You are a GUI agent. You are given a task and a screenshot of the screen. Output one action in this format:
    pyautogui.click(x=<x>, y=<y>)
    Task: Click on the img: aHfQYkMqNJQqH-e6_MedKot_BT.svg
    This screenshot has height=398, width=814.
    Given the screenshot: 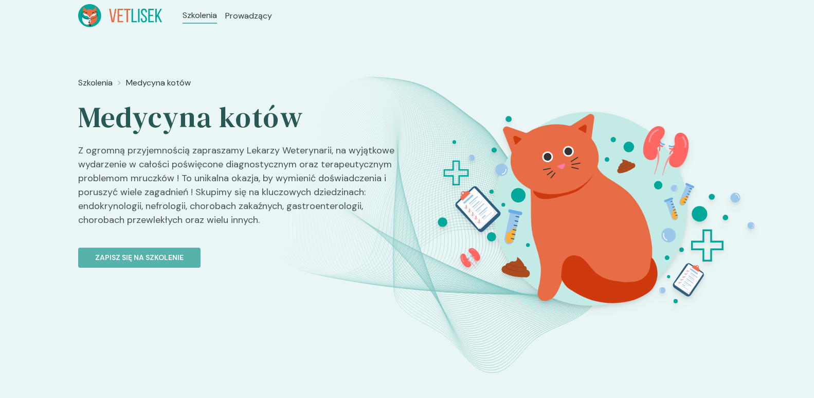 What is the action you would take?
    pyautogui.click(x=588, y=209)
    